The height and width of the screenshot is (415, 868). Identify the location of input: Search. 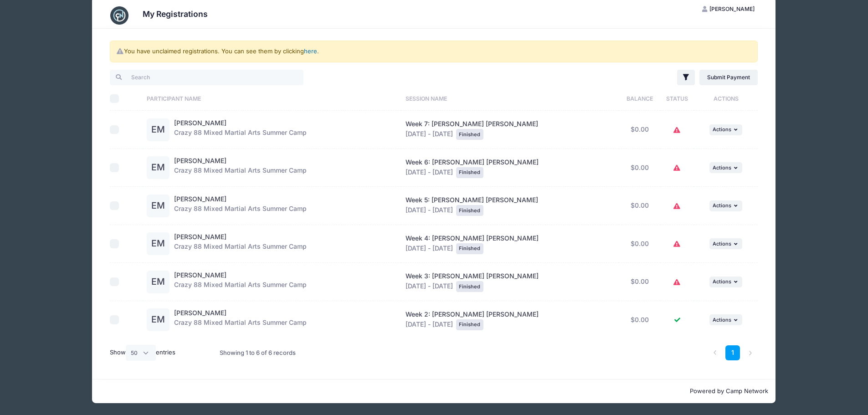
(206, 77).